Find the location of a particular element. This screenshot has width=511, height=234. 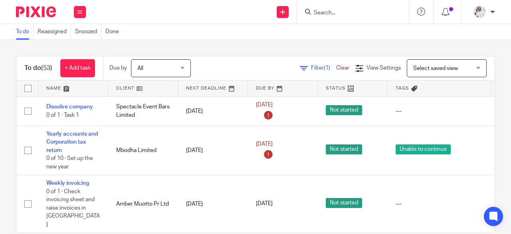

a: Clear is located at coordinates (343, 68).